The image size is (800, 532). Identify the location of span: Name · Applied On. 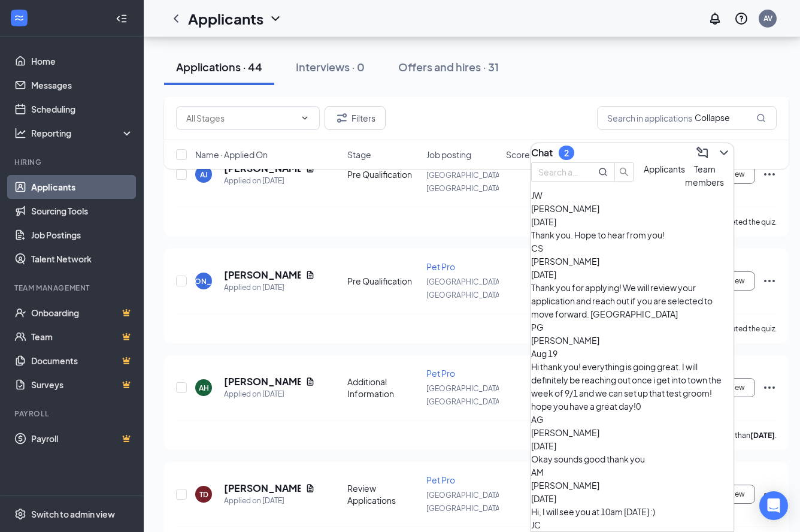
(231, 155).